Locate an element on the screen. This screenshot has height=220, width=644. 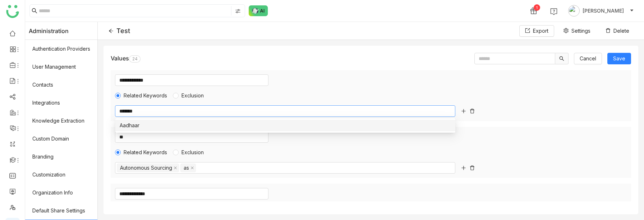
nz-badge-sup: 24 is located at coordinates (135, 59).